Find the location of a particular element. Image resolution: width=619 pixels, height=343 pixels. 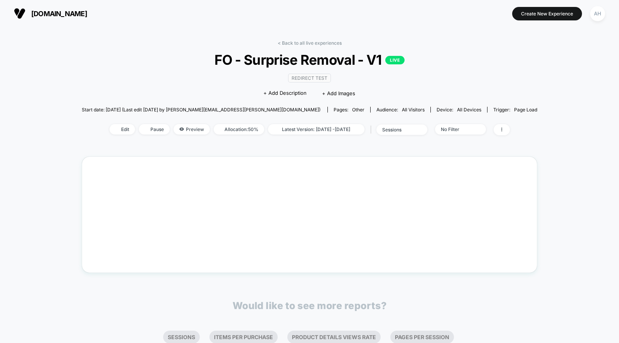

span: Redirect Test is located at coordinates (309, 78).